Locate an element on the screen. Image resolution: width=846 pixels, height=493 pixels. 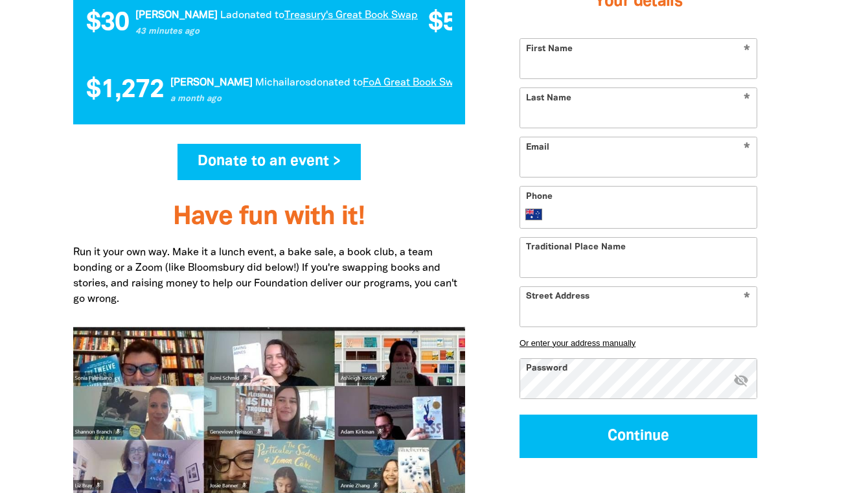
button: Continue is located at coordinates (638, 435).